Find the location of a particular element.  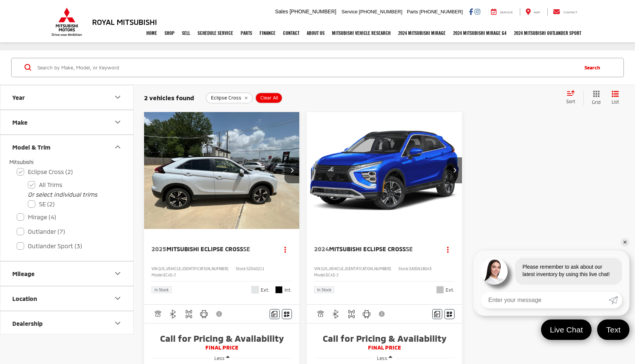

a: Finance is located at coordinates (267, 33).